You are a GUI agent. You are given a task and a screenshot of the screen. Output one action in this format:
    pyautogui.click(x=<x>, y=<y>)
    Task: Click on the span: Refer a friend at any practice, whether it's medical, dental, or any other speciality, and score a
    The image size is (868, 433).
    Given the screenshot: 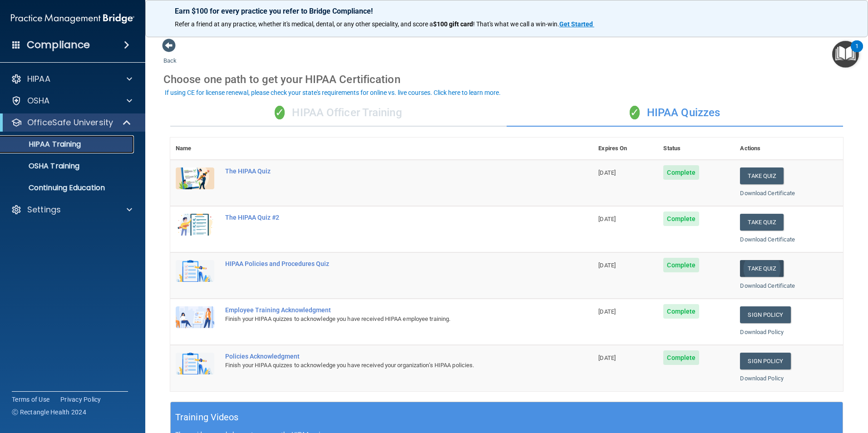 What is the action you would take?
    pyautogui.click(x=304, y=24)
    